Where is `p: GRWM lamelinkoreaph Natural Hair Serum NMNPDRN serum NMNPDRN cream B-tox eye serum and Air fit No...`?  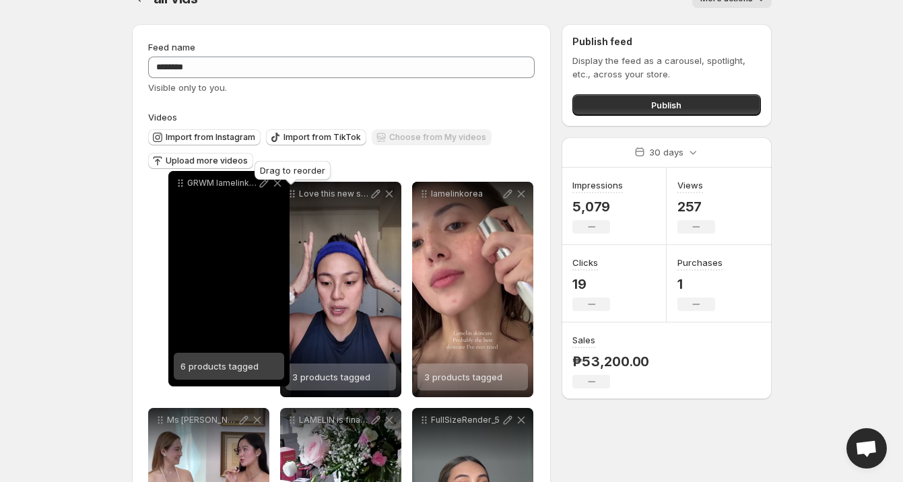 p: GRWM lamelinkoreaph Natural Hair Serum NMNPDRN serum NMNPDRN cream B-tox eye serum and Air fit No... is located at coordinates (222, 183).